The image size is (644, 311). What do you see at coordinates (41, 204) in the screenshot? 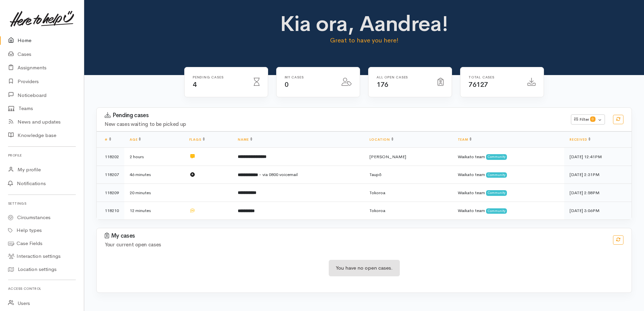
I see `h6: Settings` at bounding box center [41, 204].